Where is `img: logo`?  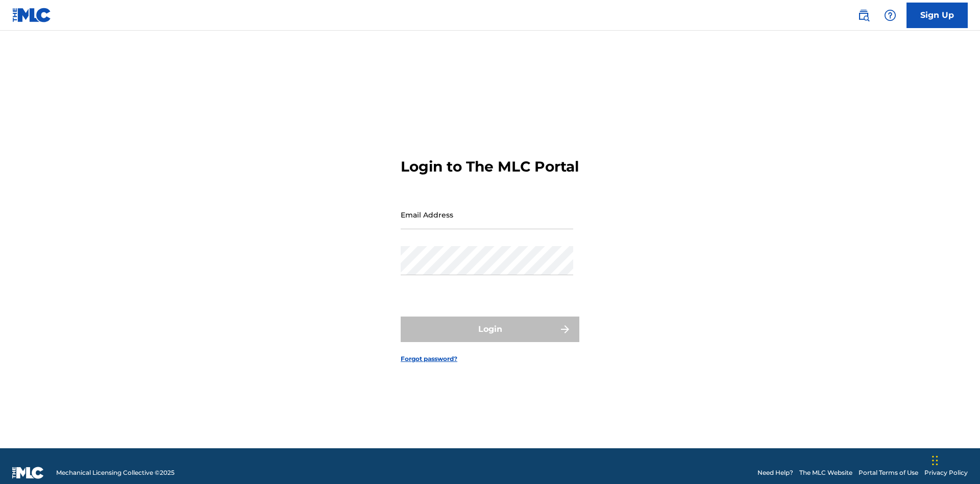
img: logo is located at coordinates (28, 473).